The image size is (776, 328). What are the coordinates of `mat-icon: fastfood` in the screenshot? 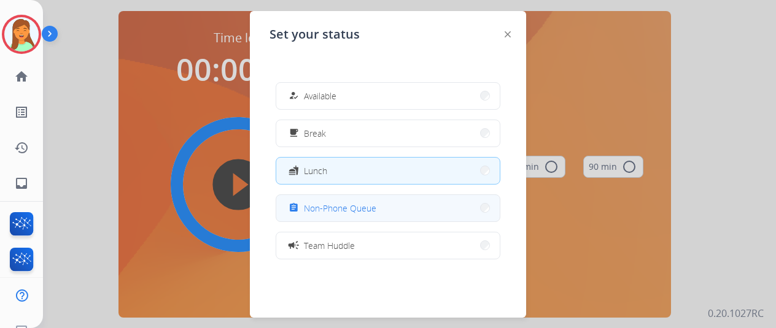 It's located at (293, 171).